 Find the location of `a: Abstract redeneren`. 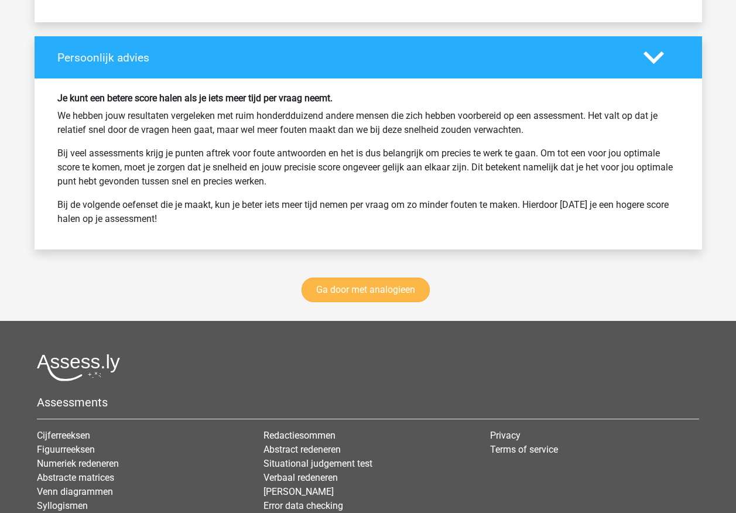

a: Abstract redeneren is located at coordinates (302, 449).